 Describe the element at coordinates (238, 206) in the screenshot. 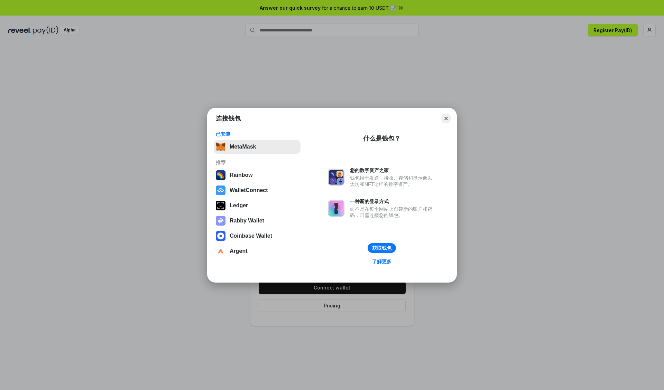

I see `div: Ledger` at that location.